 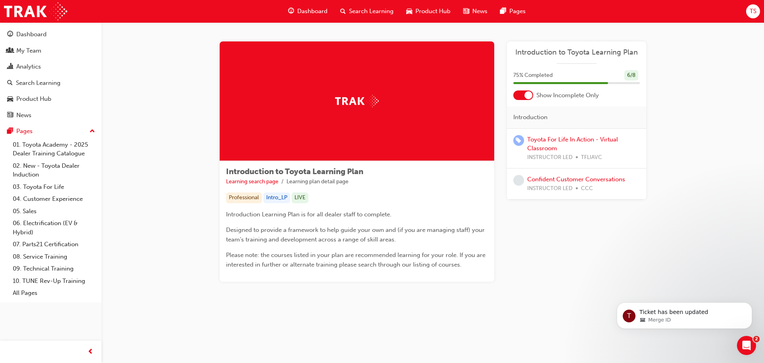 I want to click on span: Show Incomplete Only, so click(x=568, y=95).